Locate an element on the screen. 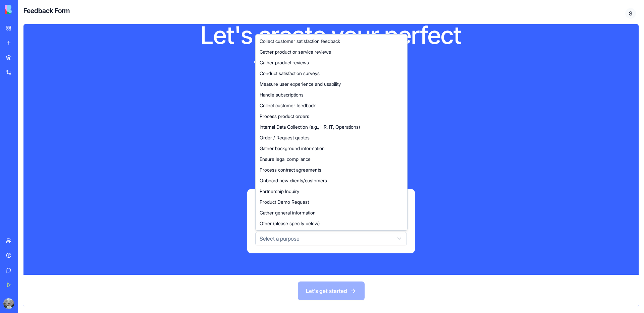 This screenshot has width=644, height=313. span: Other (please specify below) is located at coordinates (289, 224).